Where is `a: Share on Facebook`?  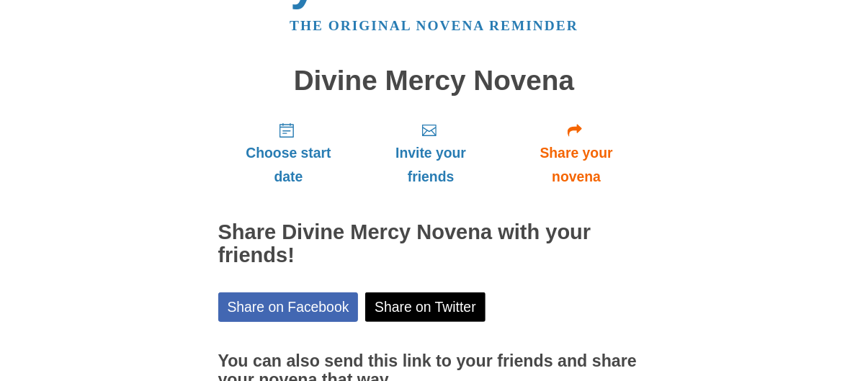
a: Share on Facebook is located at coordinates (288, 307).